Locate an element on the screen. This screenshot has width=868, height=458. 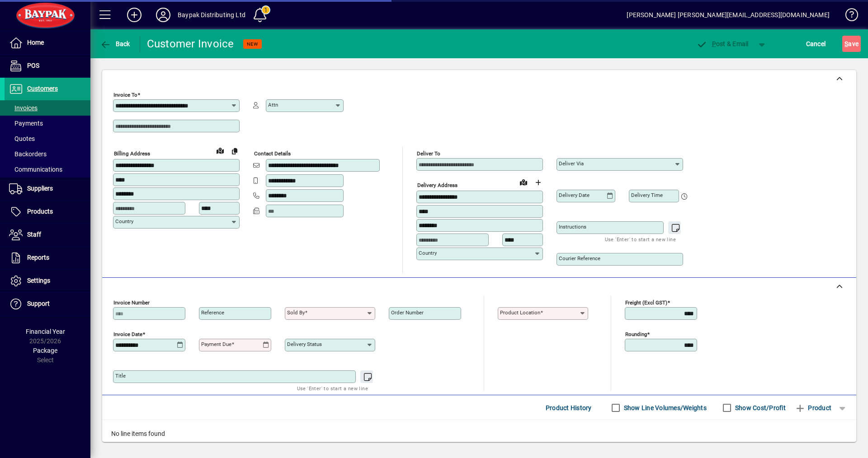
a: Products is located at coordinates (47, 212).